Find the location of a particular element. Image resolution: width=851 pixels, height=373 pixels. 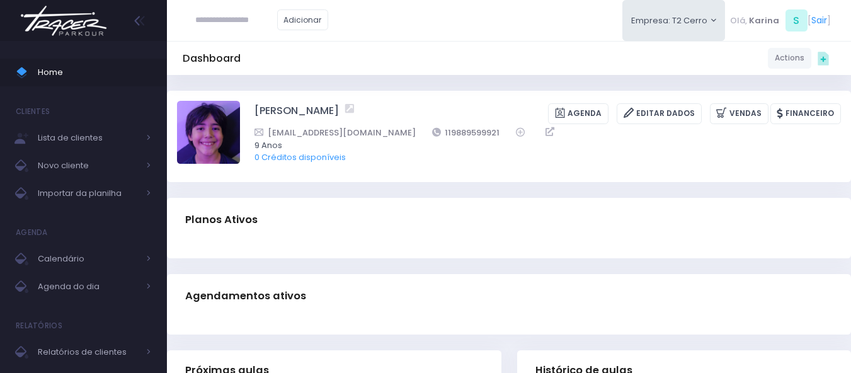

h4: Agenda is located at coordinates (32, 233).